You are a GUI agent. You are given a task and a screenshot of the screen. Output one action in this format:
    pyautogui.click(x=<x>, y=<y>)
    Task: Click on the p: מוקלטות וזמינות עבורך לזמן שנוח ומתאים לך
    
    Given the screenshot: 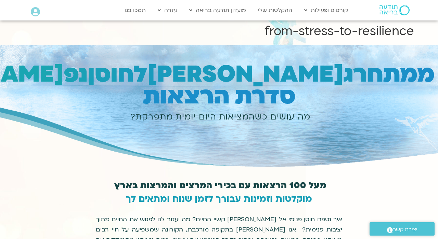 What is the action you would take?
    pyautogui.click(x=219, y=199)
    